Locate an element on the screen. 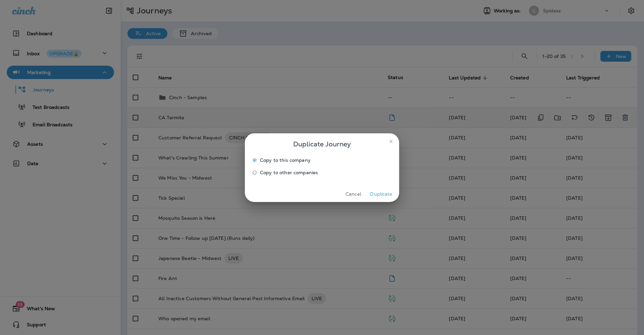 This screenshot has width=644, height=335. span: Copy to this company is located at coordinates (285, 160).